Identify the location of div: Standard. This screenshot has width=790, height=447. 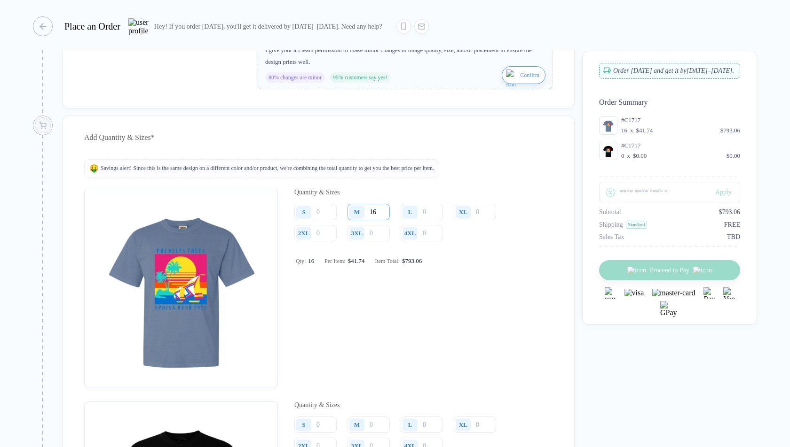
(636, 225).